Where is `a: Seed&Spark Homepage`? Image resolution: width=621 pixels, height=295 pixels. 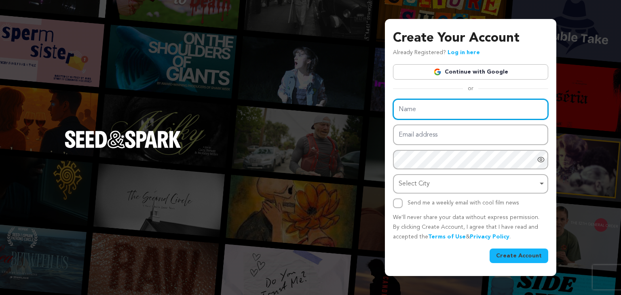
a: Seed&Spark Homepage is located at coordinates (123, 147).